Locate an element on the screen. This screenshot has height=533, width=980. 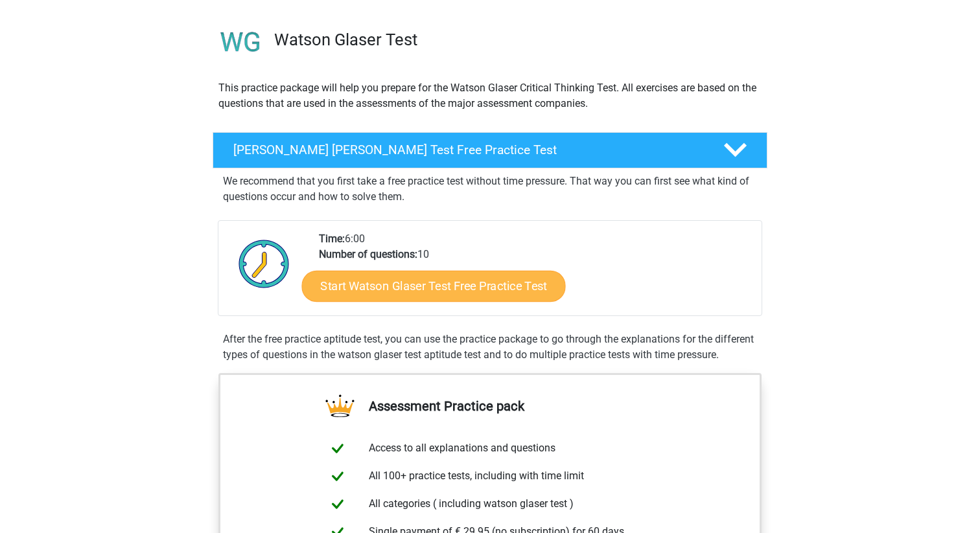
h3: Watson Glaser Test is located at coordinates (516, 39).